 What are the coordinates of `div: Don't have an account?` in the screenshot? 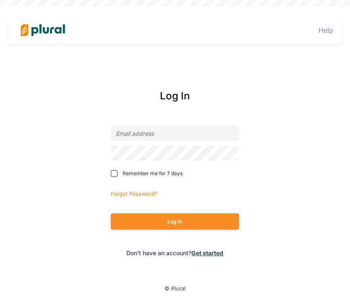 It's located at (175, 253).